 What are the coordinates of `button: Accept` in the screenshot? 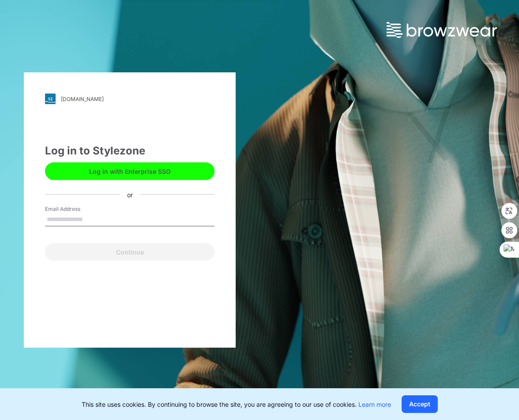 It's located at (420, 404).